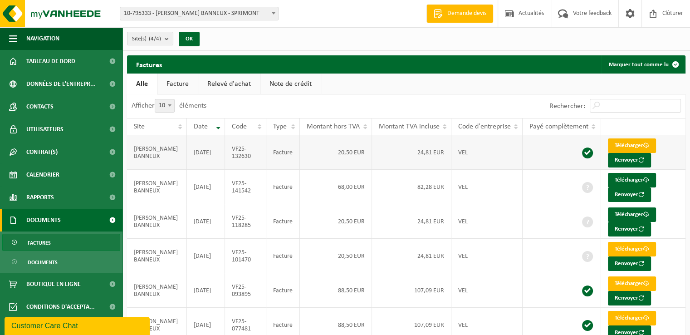 The image size is (690, 335). Describe the element at coordinates (149, 64) in the screenshot. I see `h2: Factures` at that location.